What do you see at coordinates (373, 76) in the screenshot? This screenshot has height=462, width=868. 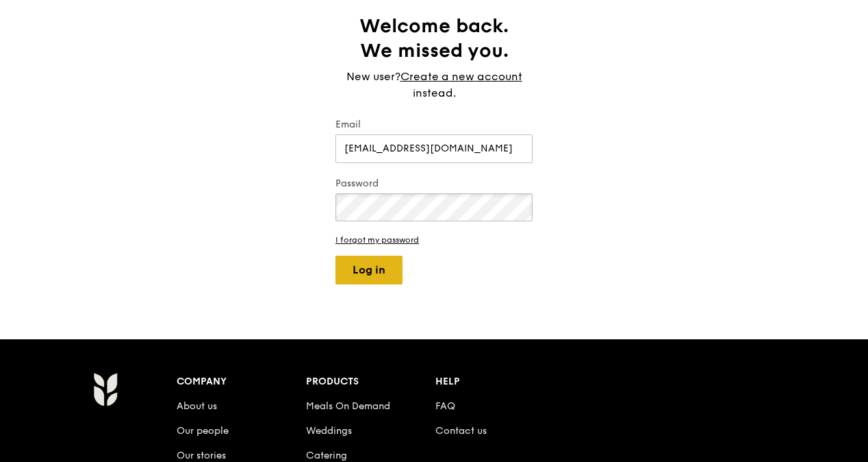 I see `span: New user?` at bounding box center [373, 76].